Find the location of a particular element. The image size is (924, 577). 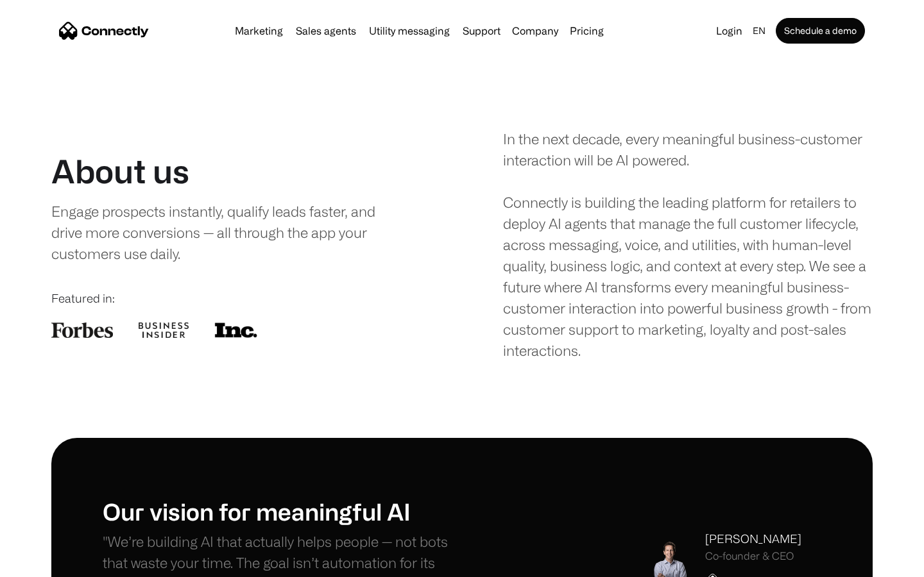

div: In the next decade, every meaningful business-customer interaction will be AI powered. Connectly ... is located at coordinates (688, 244).